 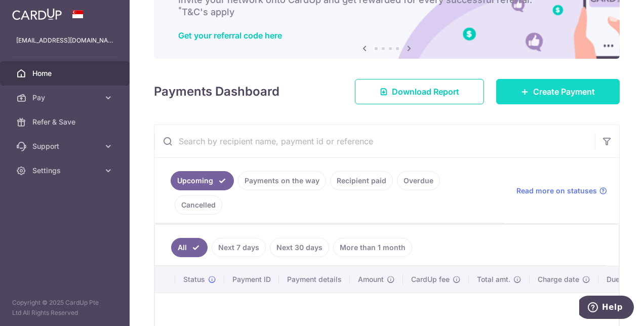 What do you see at coordinates (557, 191) in the screenshot?
I see `span: Read more on statuses` at bounding box center [557, 191].